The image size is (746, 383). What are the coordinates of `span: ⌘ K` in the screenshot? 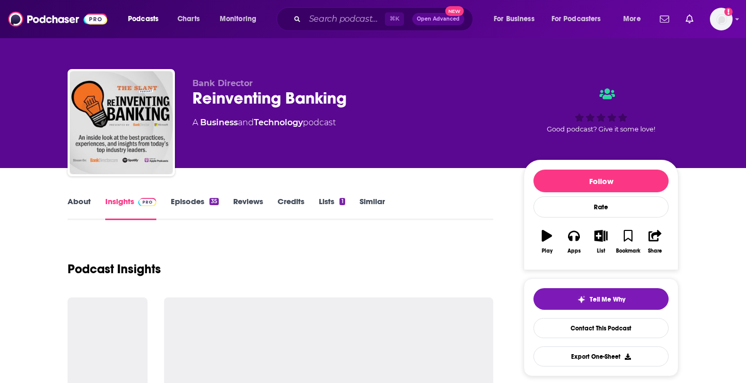 It's located at (394, 19).